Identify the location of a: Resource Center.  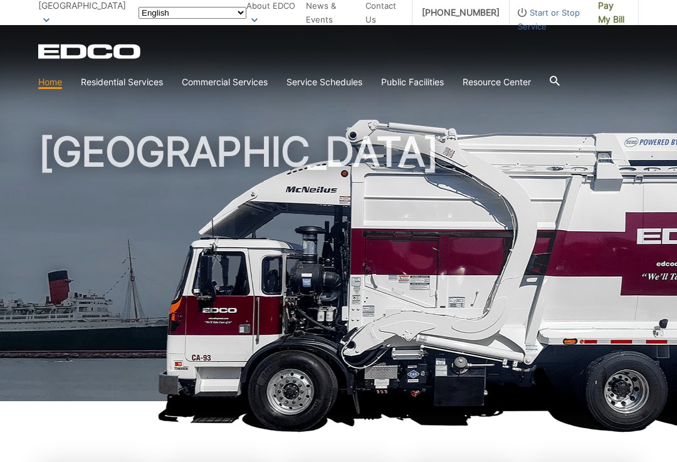
(496, 82).